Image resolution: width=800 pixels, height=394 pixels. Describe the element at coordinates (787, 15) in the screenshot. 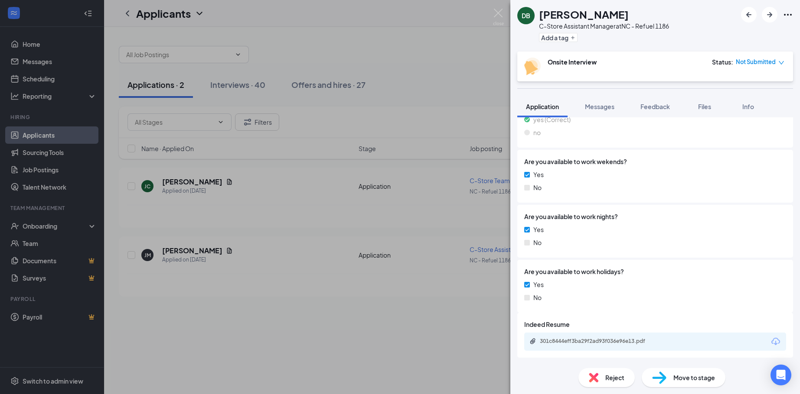

I see `svg: Ellipses` at that location.